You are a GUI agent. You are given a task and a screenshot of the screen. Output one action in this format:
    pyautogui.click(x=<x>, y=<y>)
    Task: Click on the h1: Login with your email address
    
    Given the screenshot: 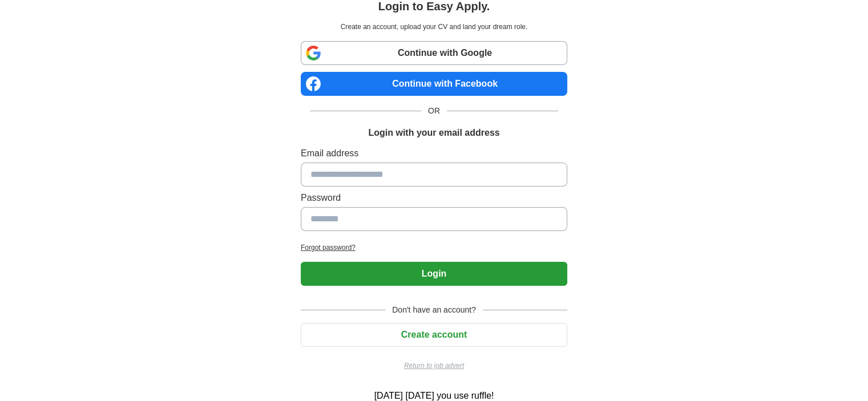 What is the action you would take?
    pyautogui.click(x=434, y=133)
    